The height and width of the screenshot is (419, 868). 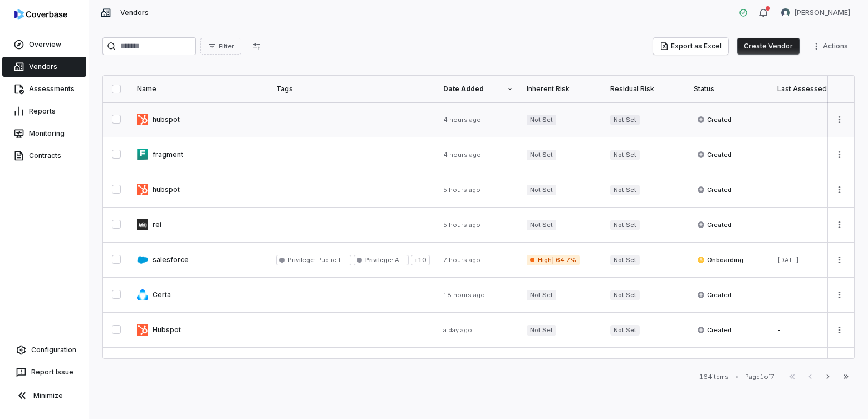 What do you see at coordinates (221, 46) in the screenshot?
I see `button: Filter` at bounding box center [221, 46].